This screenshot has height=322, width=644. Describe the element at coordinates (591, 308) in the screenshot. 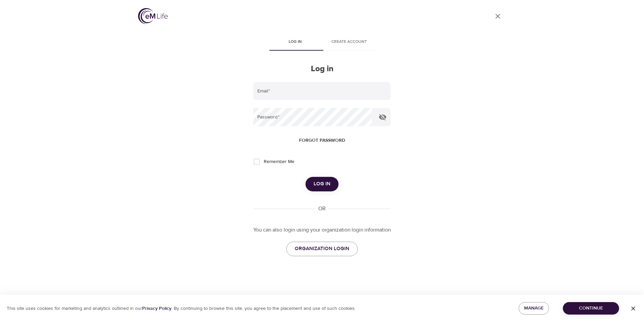

I see `span: Continue` at that location.